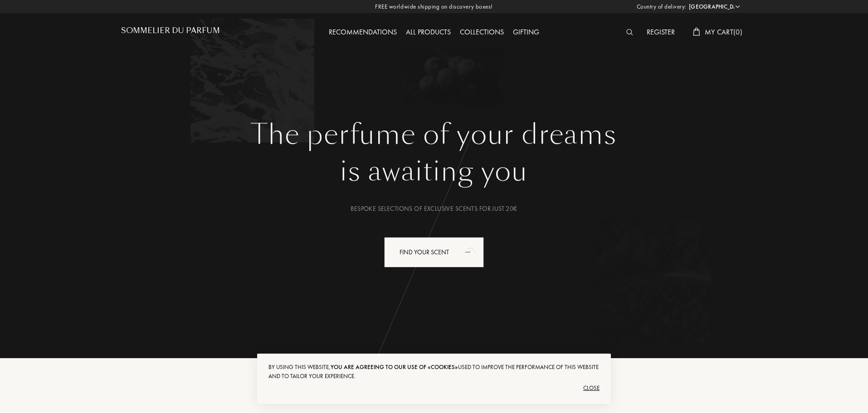 Image resolution: width=868 pixels, height=413 pixels. Describe the element at coordinates (171, 32) in the screenshot. I see `a: Sommelier du Parfum` at that location.